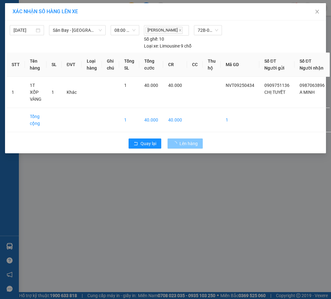  I want to click on span: NVT09250434, so click(240, 85).